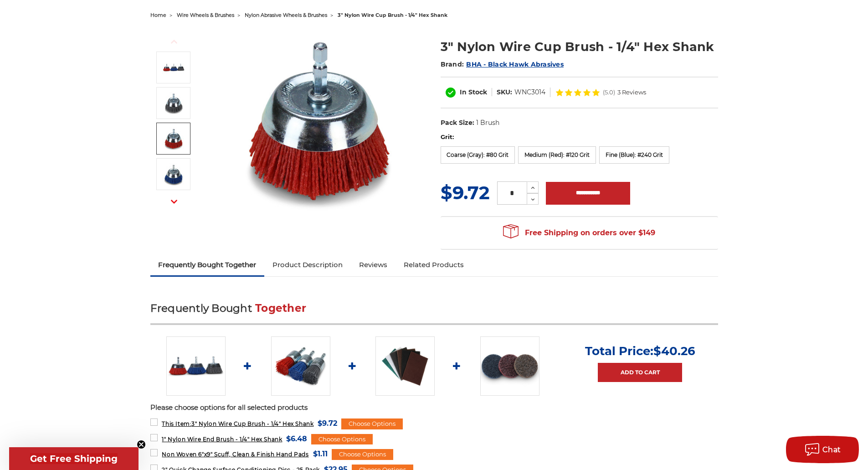 The image size is (868, 470). What do you see at coordinates (321, 454) in the screenshot?
I see `span: $1.11` at bounding box center [321, 454].